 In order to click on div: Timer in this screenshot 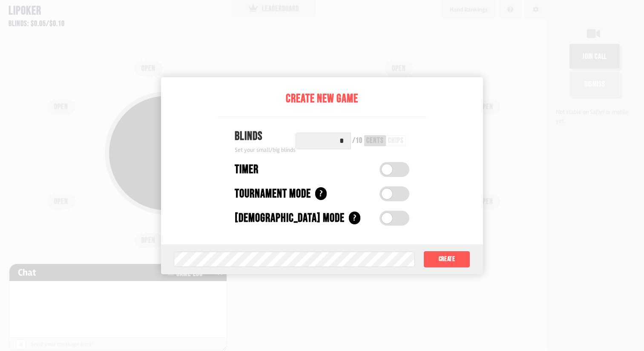, I will do `click(247, 170)`.